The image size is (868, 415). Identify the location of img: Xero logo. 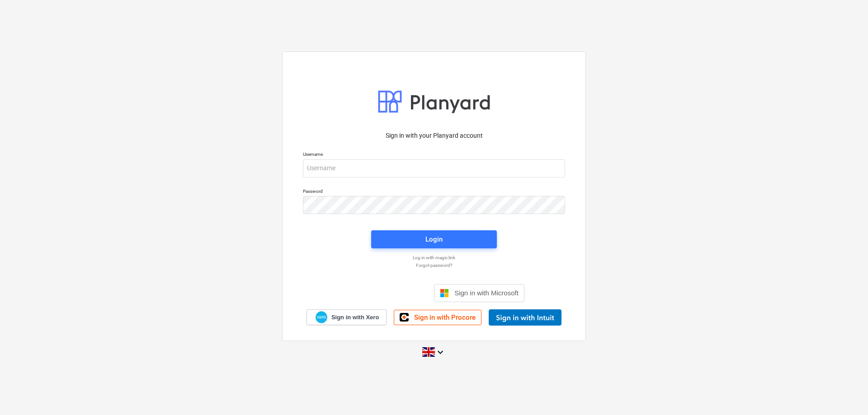
(321, 317).